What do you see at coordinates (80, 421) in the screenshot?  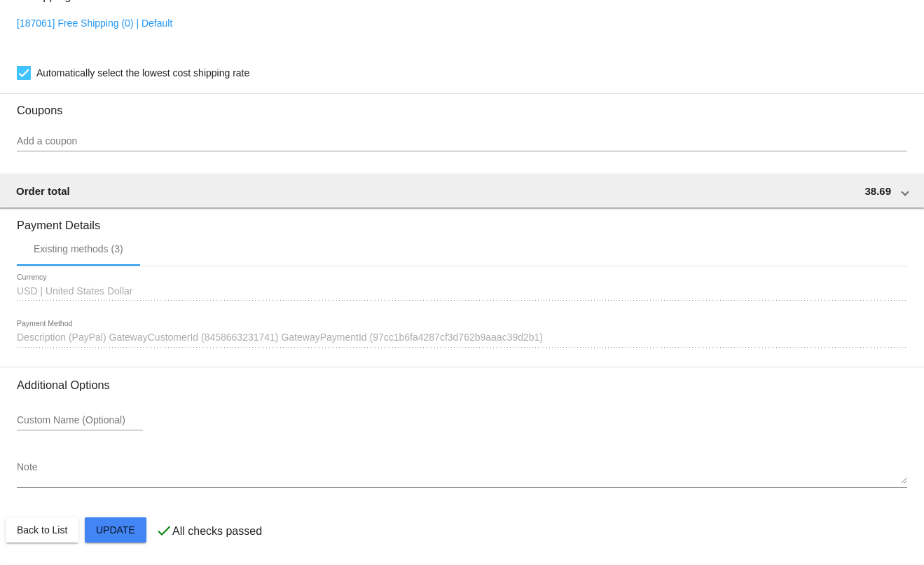 I see `input: Custom Name (Optional)` at bounding box center [80, 421].